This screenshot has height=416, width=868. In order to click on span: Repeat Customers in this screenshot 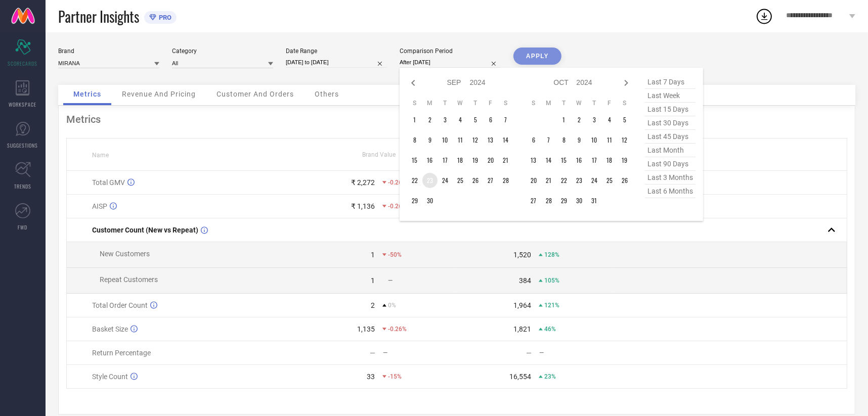, I will do `click(128, 280)`.